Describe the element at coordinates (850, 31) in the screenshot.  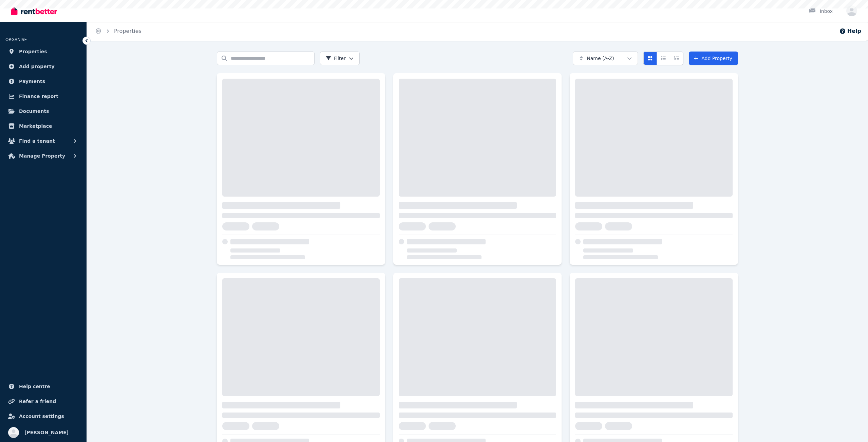
I see `button: Help` at that location.